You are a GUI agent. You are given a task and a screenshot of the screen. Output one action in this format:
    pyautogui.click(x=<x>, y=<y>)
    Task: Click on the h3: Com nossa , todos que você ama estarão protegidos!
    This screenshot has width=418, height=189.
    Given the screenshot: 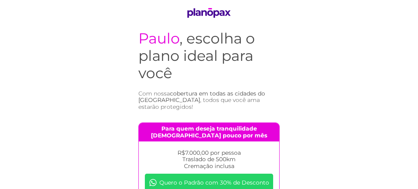 What is the action you would take?
    pyautogui.click(x=209, y=100)
    